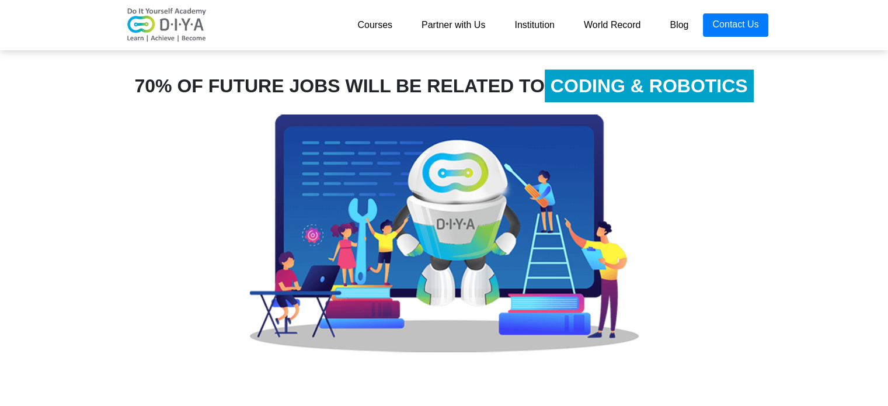 Image resolution: width=888 pixels, height=406 pixels. Describe the element at coordinates (444, 233) in the screenshot. I see `img: slide-2-image.png` at that location.